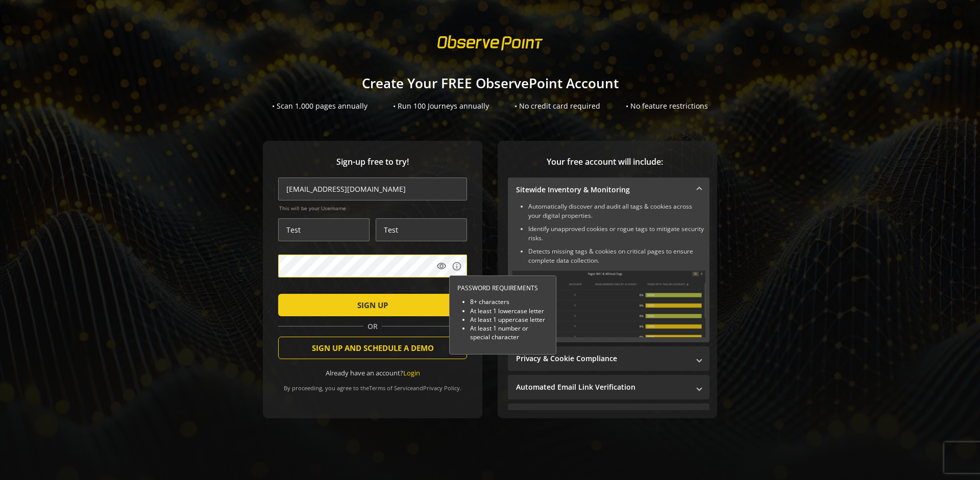  Describe the element at coordinates (421, 230) in the screenshot. I see `input: Last Name *` at that location.